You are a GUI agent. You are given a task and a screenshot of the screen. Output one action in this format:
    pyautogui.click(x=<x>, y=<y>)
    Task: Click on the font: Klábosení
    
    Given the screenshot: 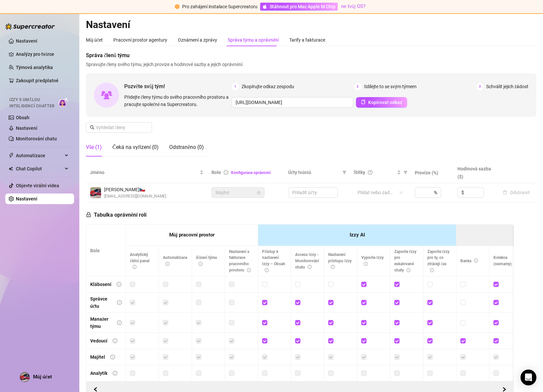 What is the action you would take?
    pyautogui.click(x=101, y=284)
    